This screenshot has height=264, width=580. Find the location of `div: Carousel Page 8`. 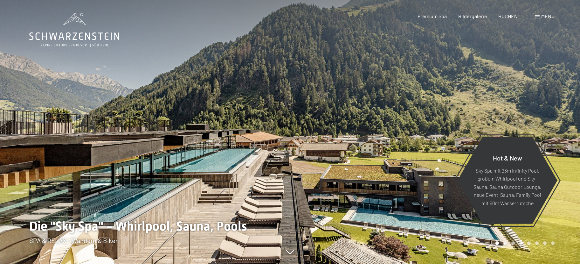

div: Carousel Page 8 is located at coordinates (553, 243).